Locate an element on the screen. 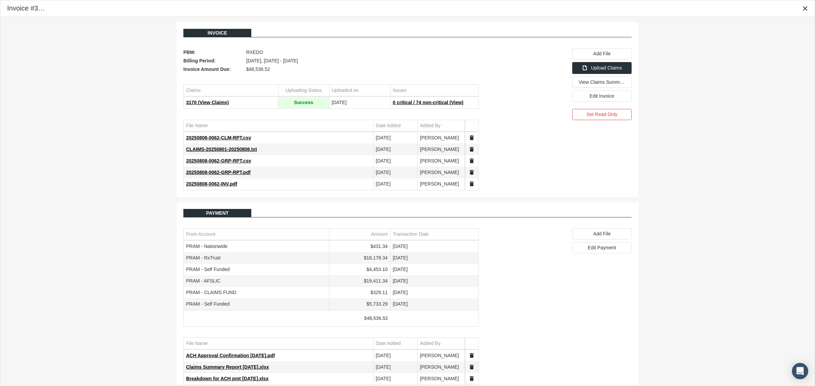  td: Column From Account is located at coordinates (256, 235).